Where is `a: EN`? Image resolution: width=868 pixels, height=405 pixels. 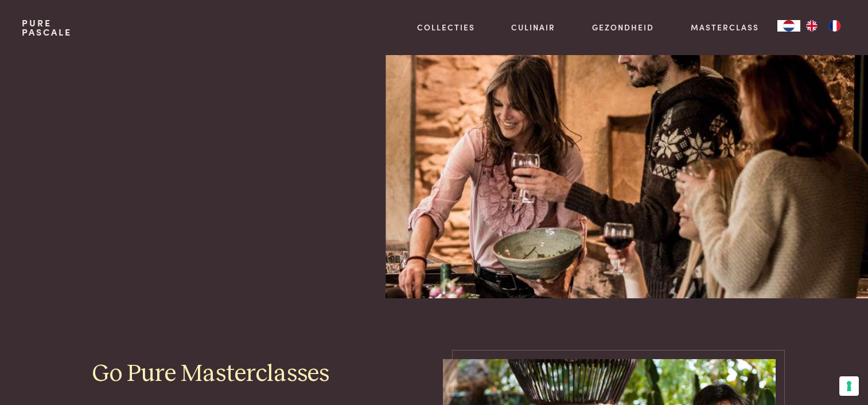 a: EN is located at coordinates (811, 25).